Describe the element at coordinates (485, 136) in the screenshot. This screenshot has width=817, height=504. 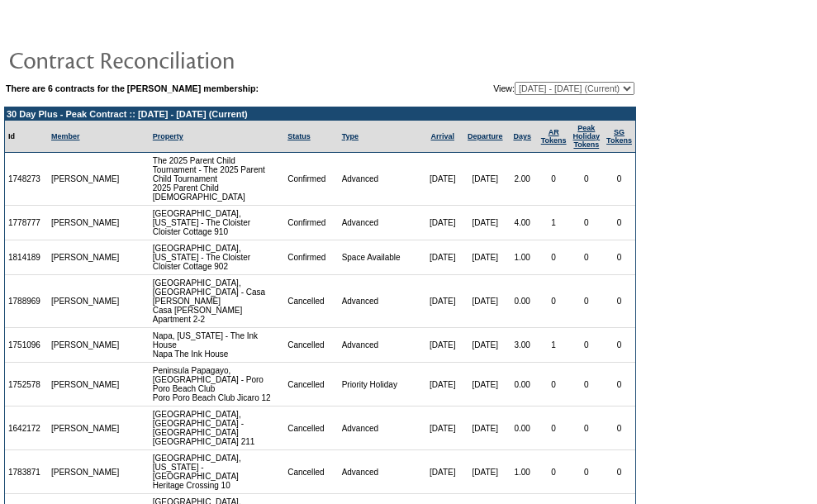
I see `a: Departure` at that location.